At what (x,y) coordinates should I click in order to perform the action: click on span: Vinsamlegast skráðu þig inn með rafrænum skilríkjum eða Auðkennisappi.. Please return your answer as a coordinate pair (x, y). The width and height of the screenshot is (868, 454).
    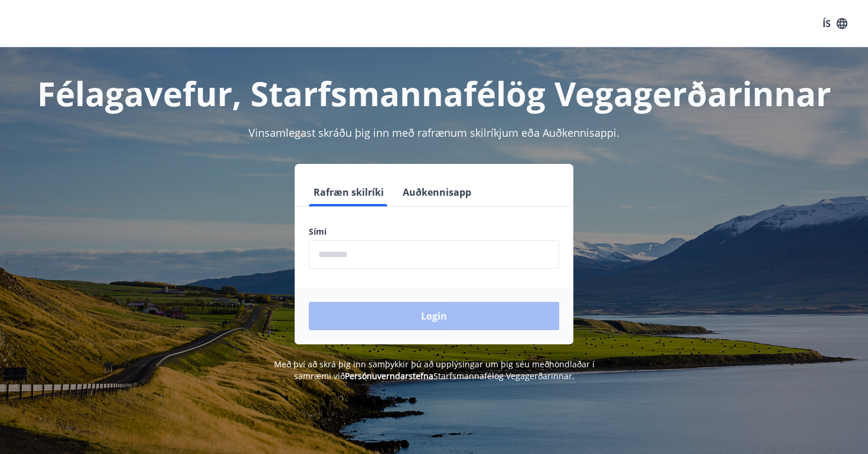
    Looking at the image, I should click on (434, 133).